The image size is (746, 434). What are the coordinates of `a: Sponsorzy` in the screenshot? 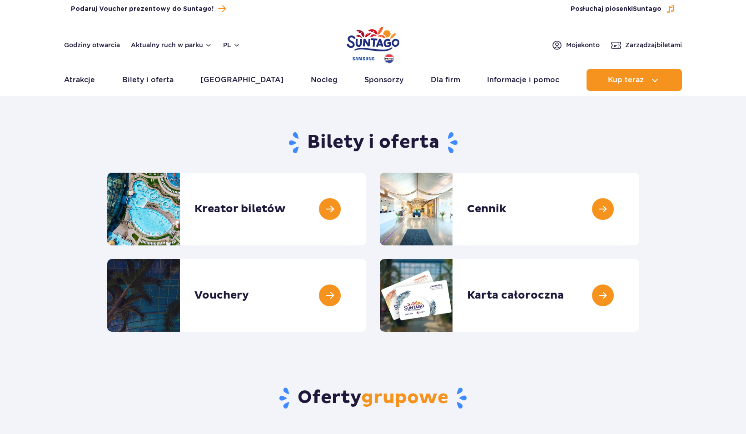 It's located at (384, 80).